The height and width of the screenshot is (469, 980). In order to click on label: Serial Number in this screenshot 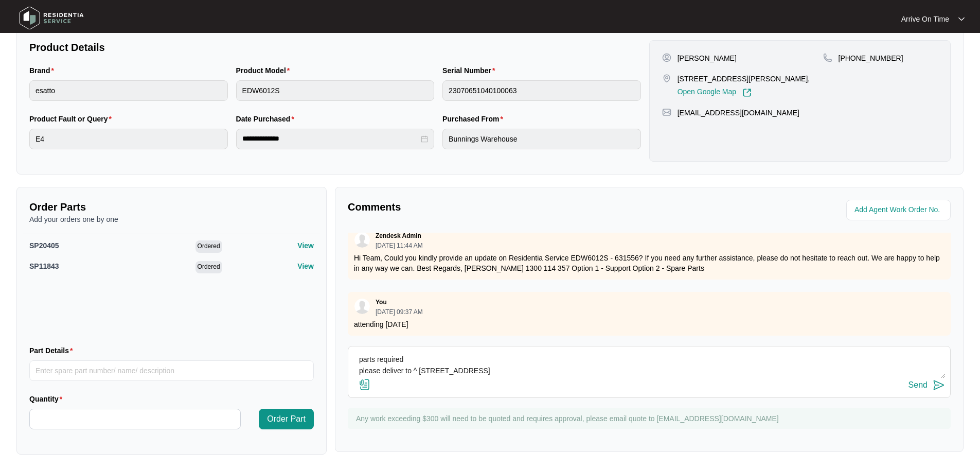, I will do `click(470, 71)`.